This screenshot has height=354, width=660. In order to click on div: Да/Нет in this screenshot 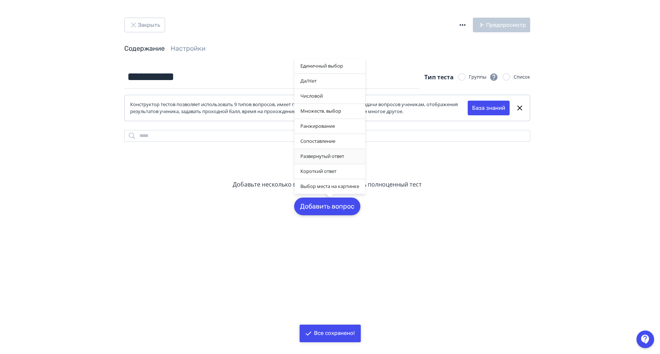, I will do `click(330, 81)`.